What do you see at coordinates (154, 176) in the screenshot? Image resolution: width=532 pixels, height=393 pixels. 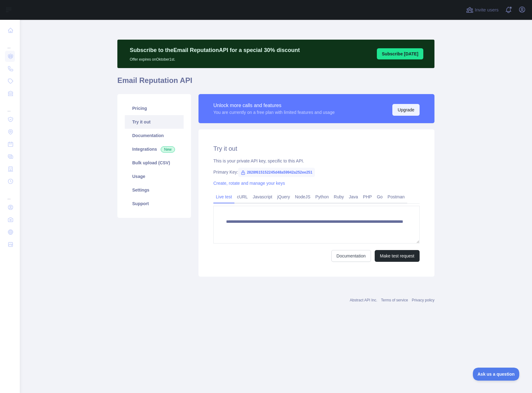 I see `a: Usage` at bounding box center [154, 176].